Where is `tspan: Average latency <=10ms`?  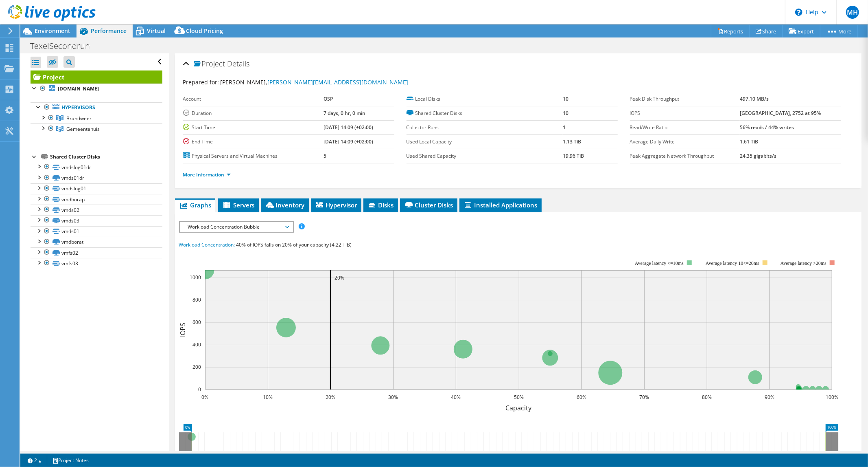
tspan: Average latency <=10ms is located at coordinates (659, 263).